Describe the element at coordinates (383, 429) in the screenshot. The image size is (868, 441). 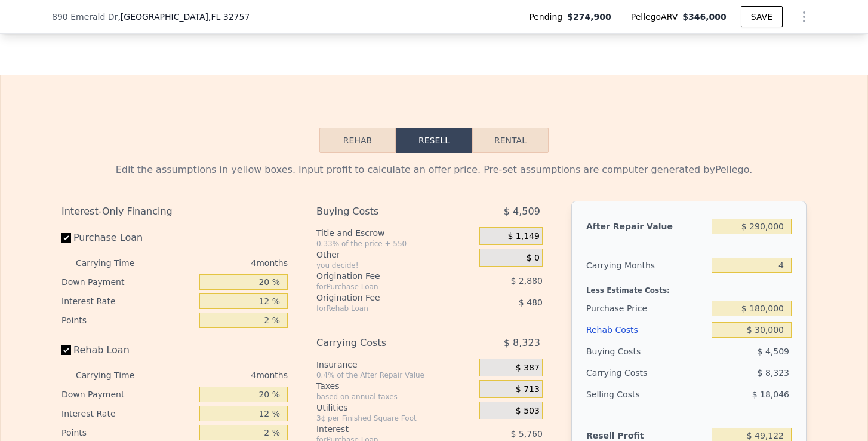
I see `div: Interest` at that location.